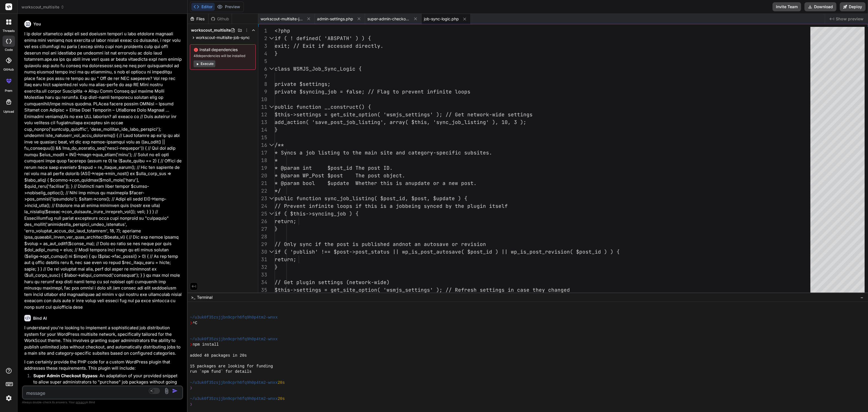 This screenshot has height=412, width=868. What do you see at coordinates (166, 391) in the screenshot?
I see `img: attachment` at bounding box center [166, 391].